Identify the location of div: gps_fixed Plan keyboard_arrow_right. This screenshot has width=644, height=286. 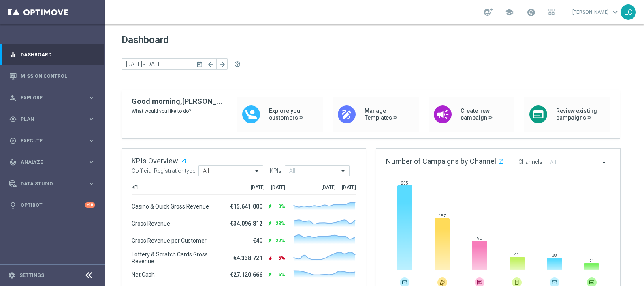
(52, 119).